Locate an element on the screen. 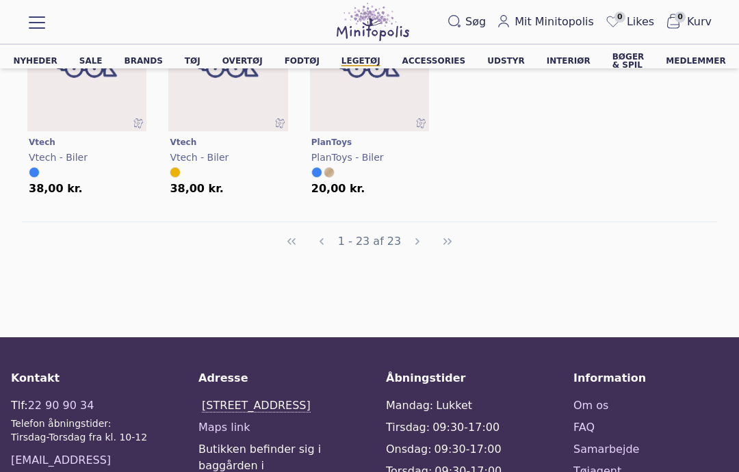 This screenshot has height=472, width=739. div: Adresse is located at coordinates (276, 379).